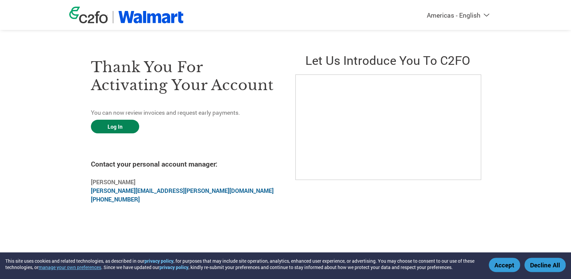 This screenshot has width=571, height=279. I want to click on a: Log In, so click(115, 126).